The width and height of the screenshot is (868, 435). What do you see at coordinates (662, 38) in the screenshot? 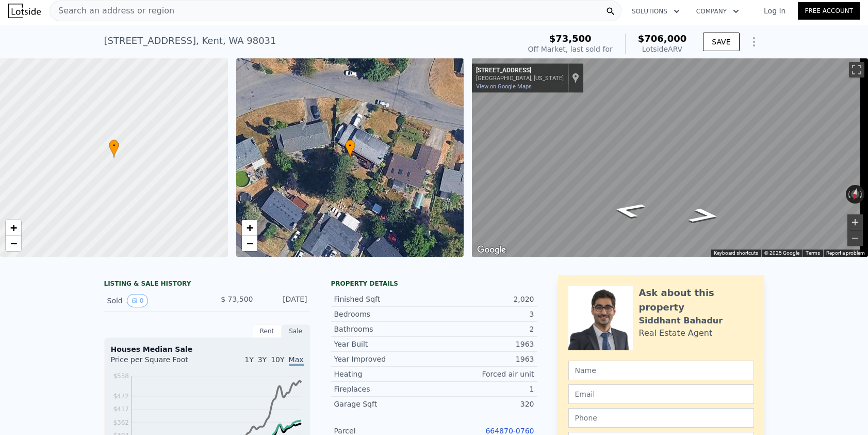
I see `span: $706,000` at bounding box center [662, 38].